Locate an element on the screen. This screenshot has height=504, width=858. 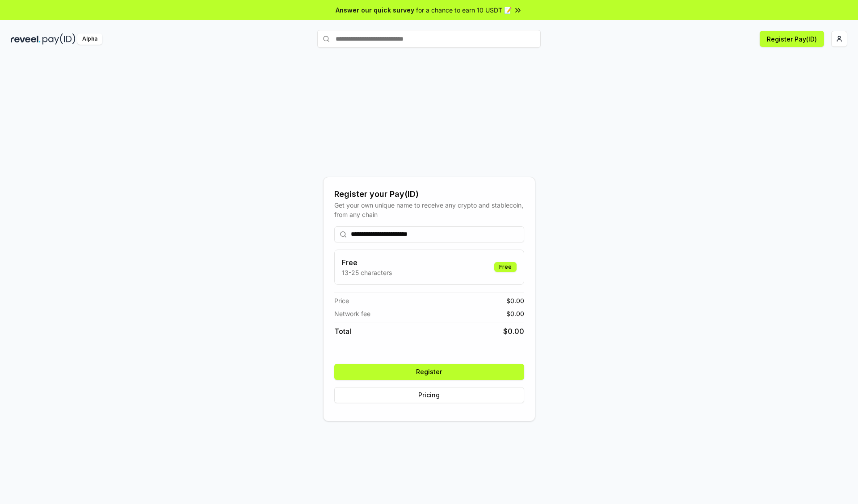
button: Register is located at coordinates (429, 371).